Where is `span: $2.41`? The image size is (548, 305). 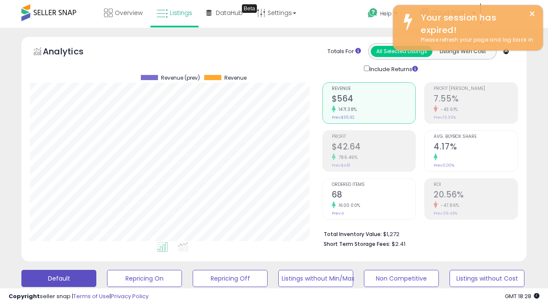
span: $2.41 is located at coordinates (399, 244).